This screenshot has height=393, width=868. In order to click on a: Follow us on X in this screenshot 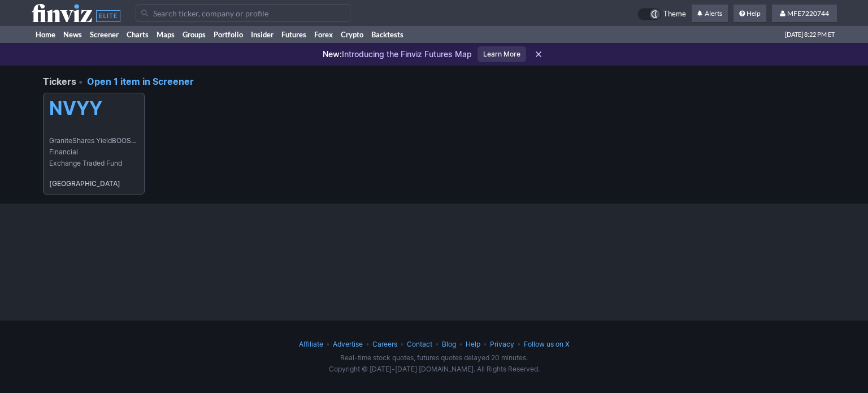, I will do `click(547, 344)`.